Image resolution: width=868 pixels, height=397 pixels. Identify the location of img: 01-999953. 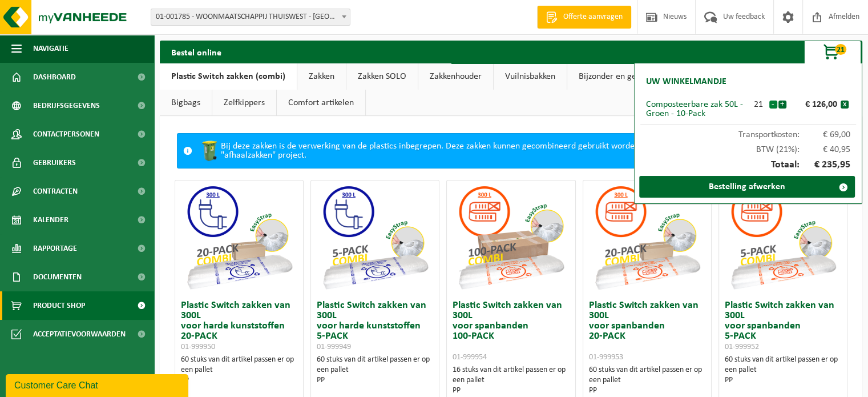
(647, 237).